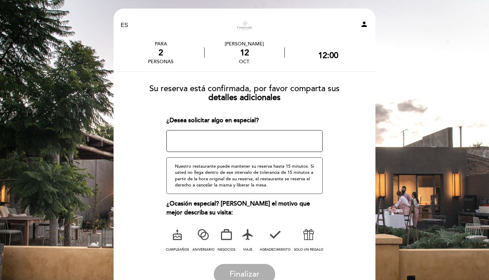  I want to click on span: AGRADECIMIENTO, so click(275, 249).